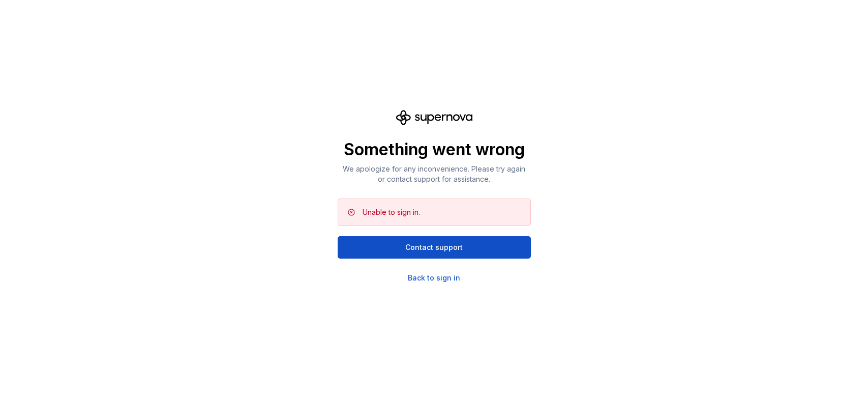 This screenshot has height=393, width=868. What do you see at coordinates (434, 150) in the screenshot?
I see `p: Something went wrong` at bounding box center [434, 150].